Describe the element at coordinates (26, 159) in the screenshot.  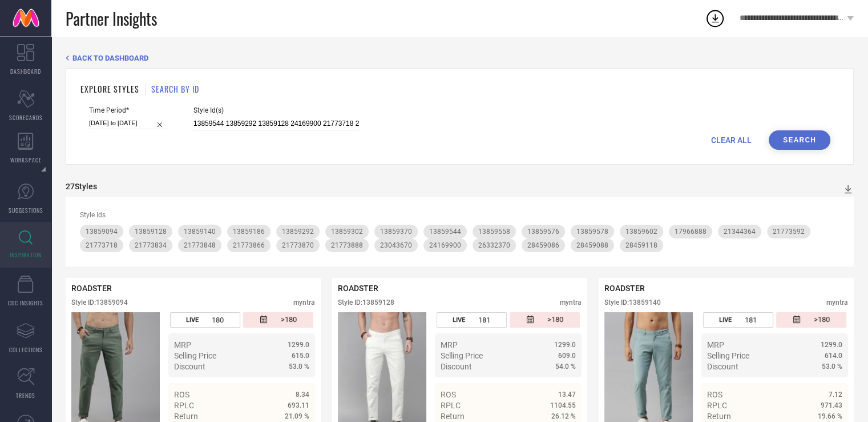
I see `span: WORKSPACE` at that location.